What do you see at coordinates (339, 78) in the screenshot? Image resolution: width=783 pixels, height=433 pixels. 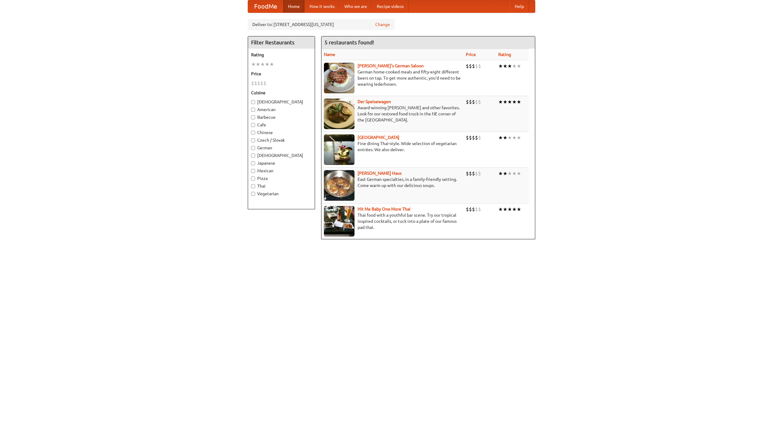 I see `img: esthers.jpg` at bounding box center [339, 78].